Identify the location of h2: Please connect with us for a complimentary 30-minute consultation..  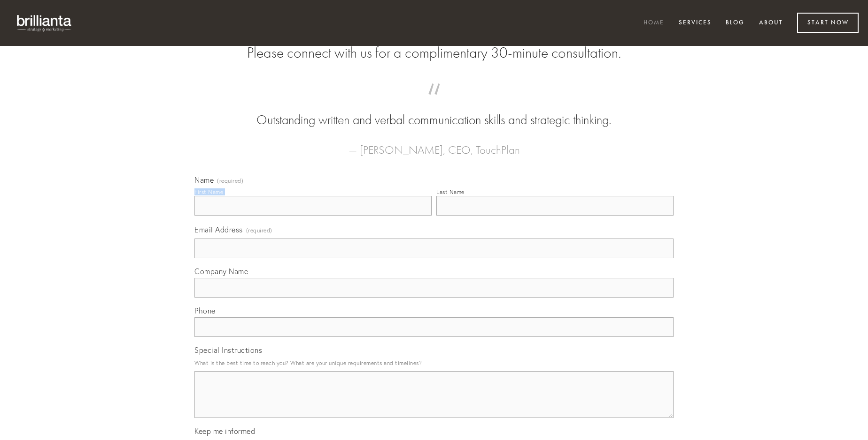
(434, 53).